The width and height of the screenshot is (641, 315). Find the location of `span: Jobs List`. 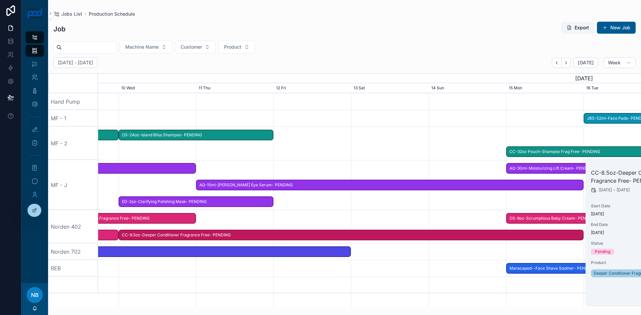

span: Jobs List is located at coordinates (72, 14).